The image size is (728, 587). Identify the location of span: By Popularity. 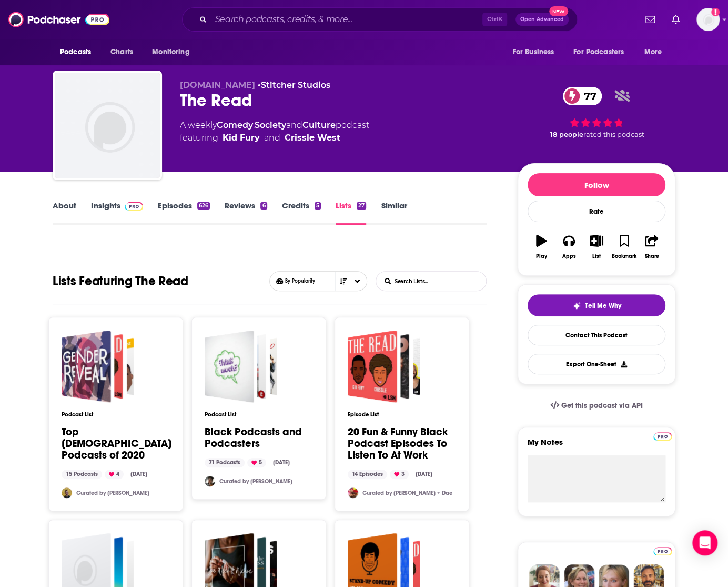
(319, 281).